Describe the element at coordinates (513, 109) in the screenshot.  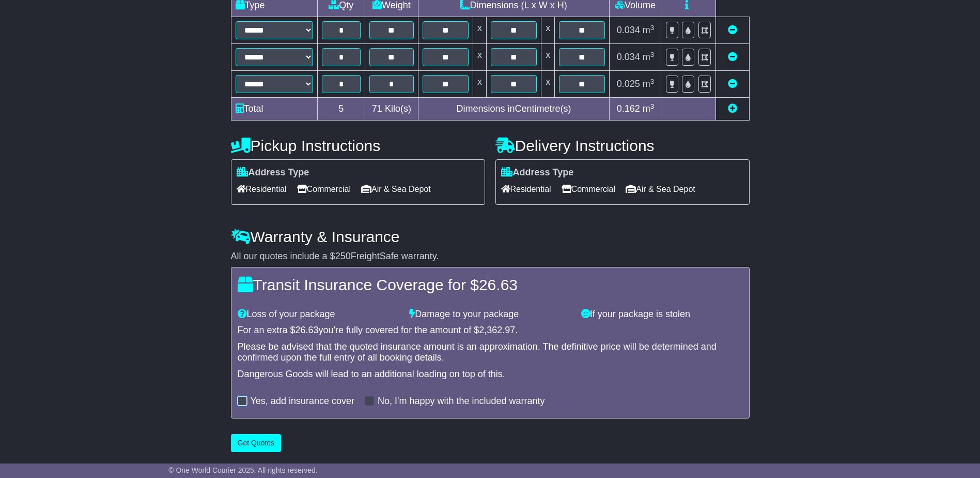
I see `td: Dimensions in Centimetre(s)` at that location.